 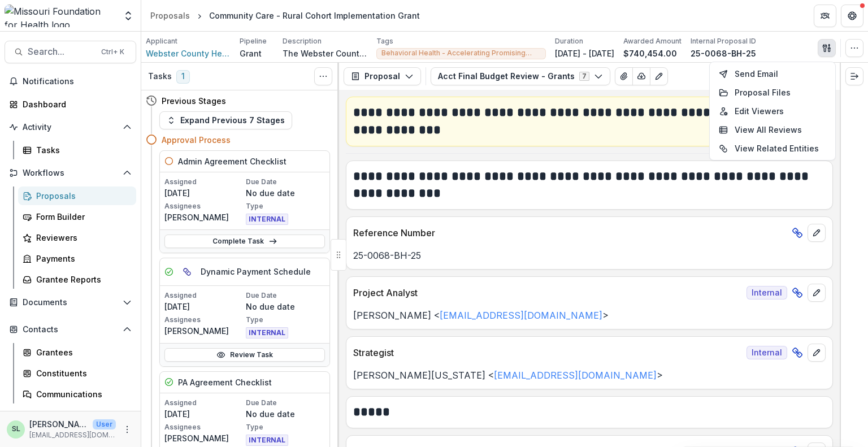 I want to click on a: Tasks, so click(x=76, y=150).